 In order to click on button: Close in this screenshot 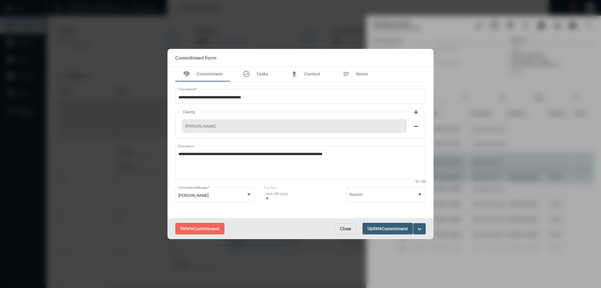, I will do `click(346, 229)`.